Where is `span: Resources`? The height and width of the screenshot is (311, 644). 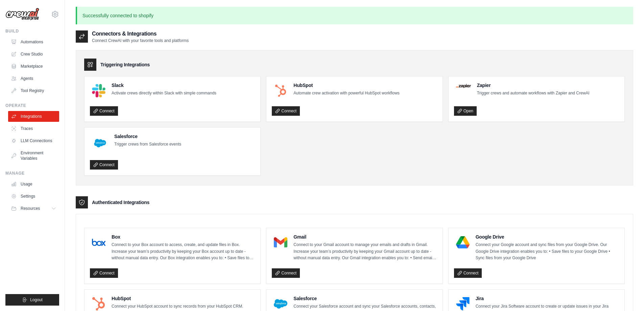
span: Resources is located at coordinates (30, 208).